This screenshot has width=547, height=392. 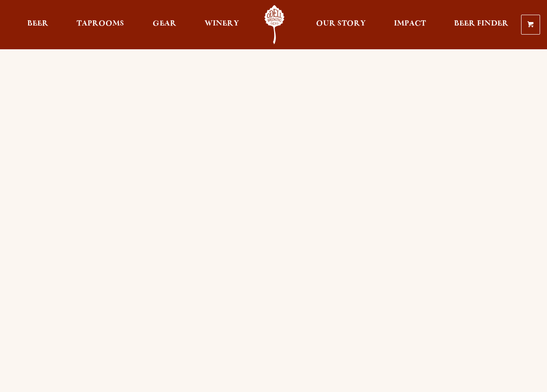 I want to click on a: Winery, so click(x=222, y=25).